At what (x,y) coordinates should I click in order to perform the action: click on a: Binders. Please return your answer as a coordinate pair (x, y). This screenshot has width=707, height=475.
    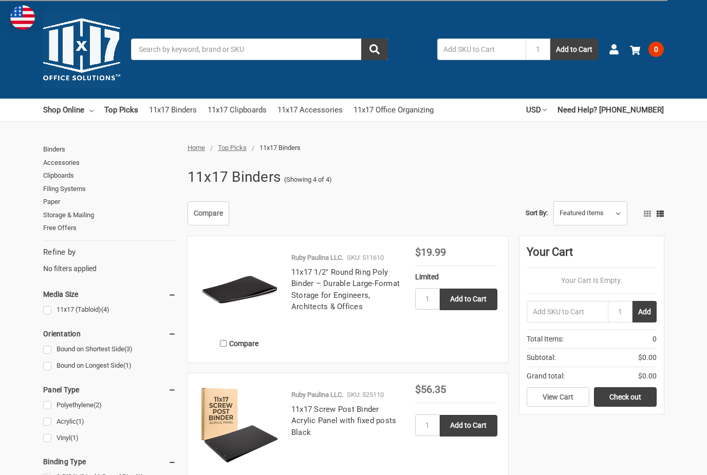
    Looking at the image, I should click on (109, 149).